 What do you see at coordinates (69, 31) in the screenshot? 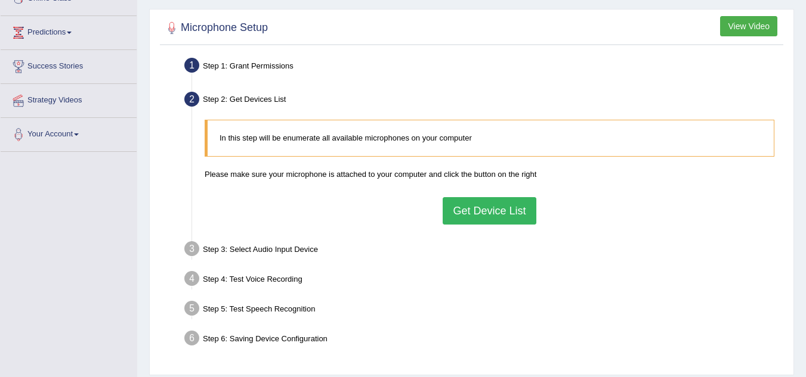
I see `a: Predictions` at bounding box center [69, 31].